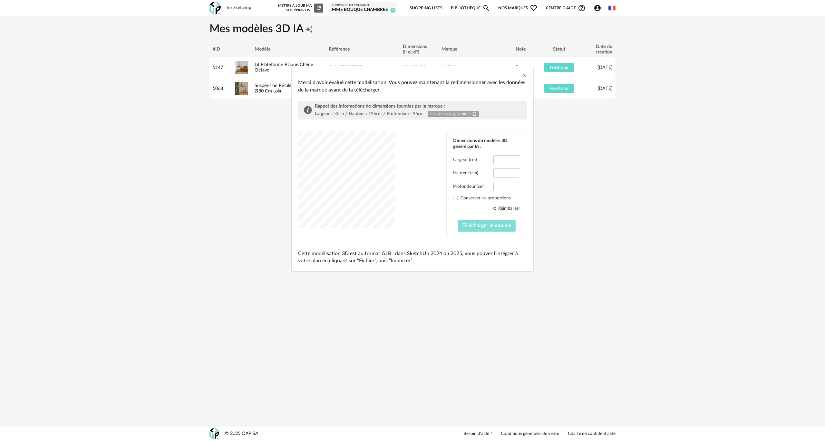  What do you see at coordinates (487, 144) in the screenshot?
I see `div: Dimensions du modèles 3D généré par IA :` at bounding box center [487, 144].